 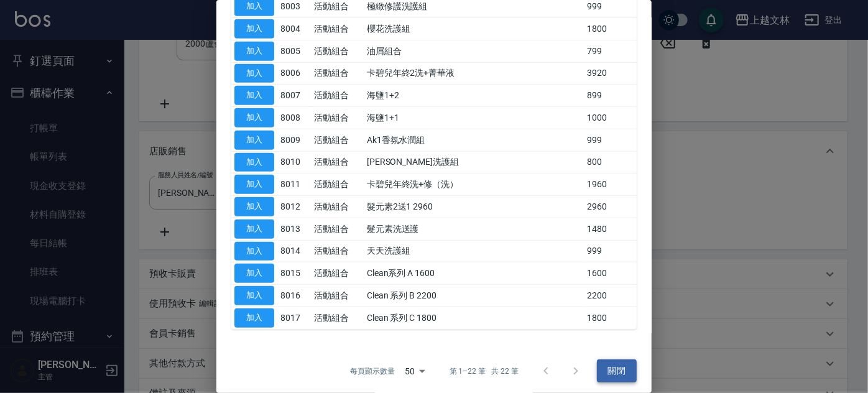 What do you see at coordinates (610, 207) in the screenshot?
I see `td: 2960` at bounding box center [610, 207].